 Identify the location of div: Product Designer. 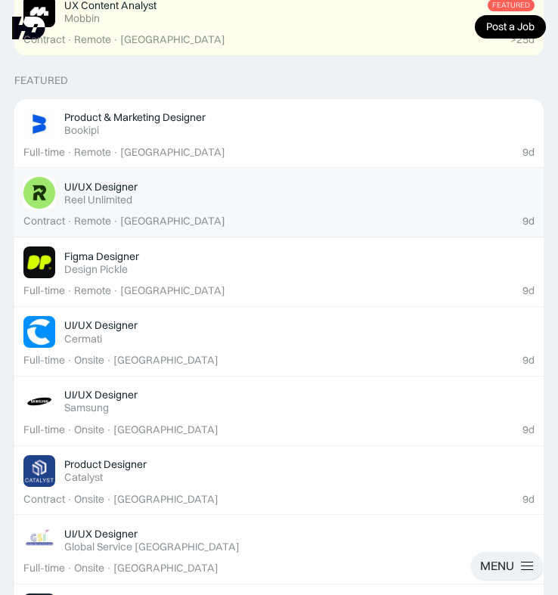
(105, 464).